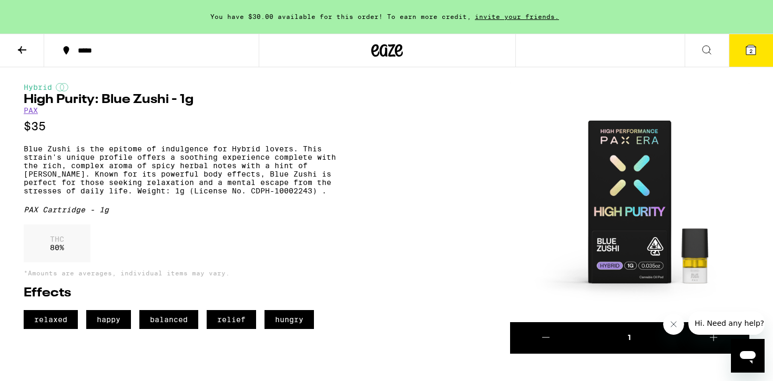  I want to click on p: THC, so click(57, 239).